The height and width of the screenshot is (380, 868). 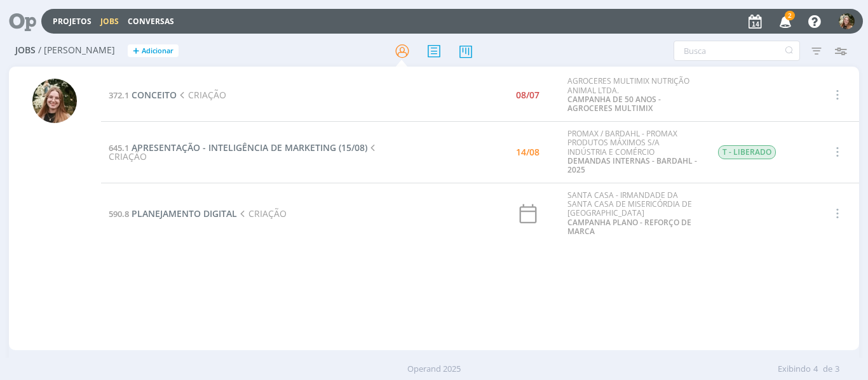 I want to click on span: 3, so click(x=836, y=369).